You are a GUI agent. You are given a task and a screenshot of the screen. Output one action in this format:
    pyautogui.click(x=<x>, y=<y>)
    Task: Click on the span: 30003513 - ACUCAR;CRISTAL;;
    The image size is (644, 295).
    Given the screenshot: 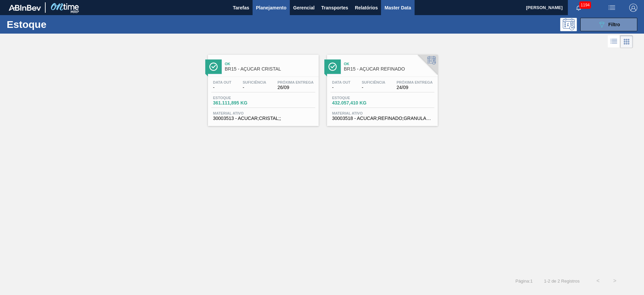 What is the action you would take?
    pyautogui.click(x=263, y=118)
    